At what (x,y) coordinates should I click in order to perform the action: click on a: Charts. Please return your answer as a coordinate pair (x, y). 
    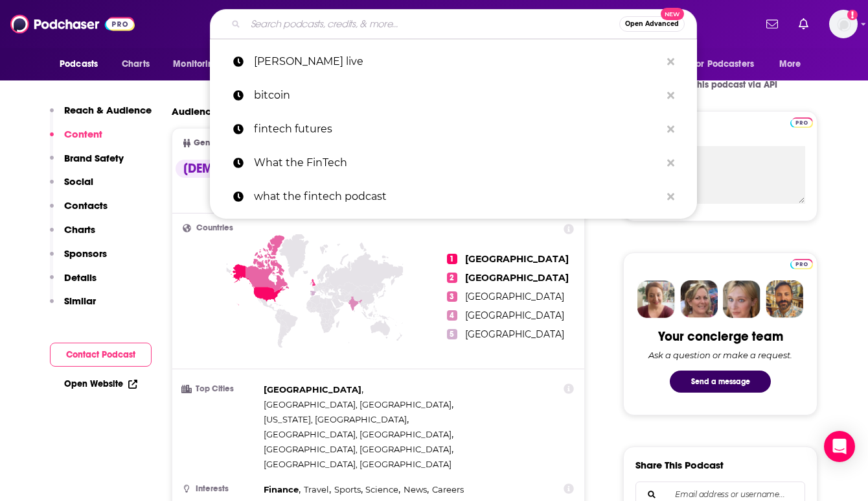
    Looking at the image, I should click on (135, 64).